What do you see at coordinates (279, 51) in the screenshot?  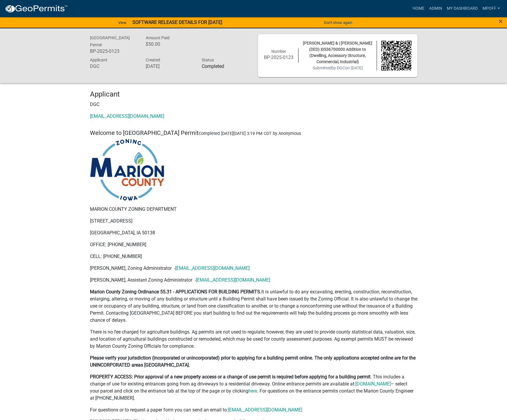 I see `span: Number` at bounding box center [279, 51].